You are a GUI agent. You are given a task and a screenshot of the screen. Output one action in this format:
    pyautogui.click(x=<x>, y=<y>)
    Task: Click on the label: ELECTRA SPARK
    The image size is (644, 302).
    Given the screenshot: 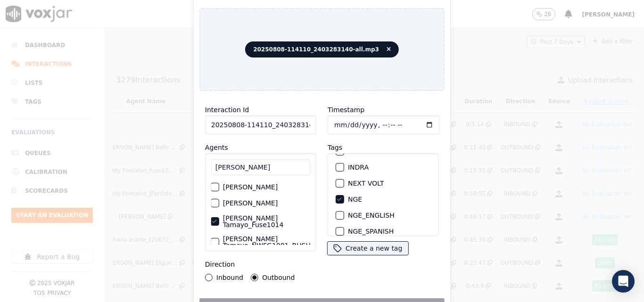 What is the action you would take?
    pyautogui.click(x=374, y=151)
    